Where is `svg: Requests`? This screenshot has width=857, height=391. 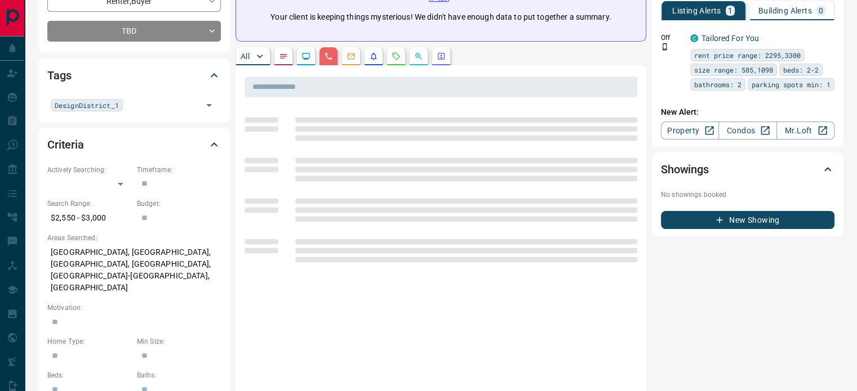 svg: Requests is located at coordinates (396, 56).